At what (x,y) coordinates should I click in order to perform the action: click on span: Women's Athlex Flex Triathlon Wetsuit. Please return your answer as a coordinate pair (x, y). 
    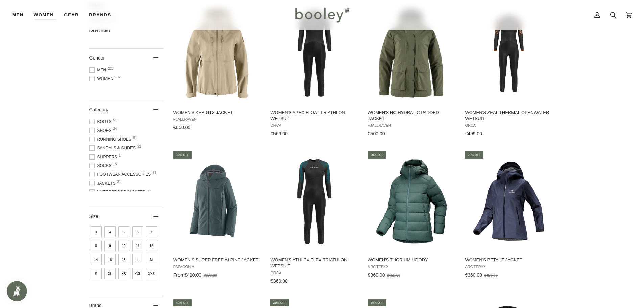
    Looking at the image, I should click on (314, 263).